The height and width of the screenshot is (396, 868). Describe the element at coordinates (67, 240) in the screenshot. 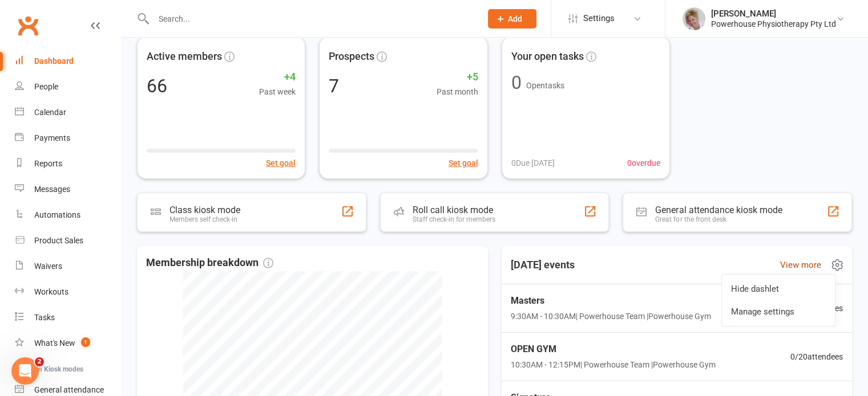

I see `a: Product Sales` at that location.